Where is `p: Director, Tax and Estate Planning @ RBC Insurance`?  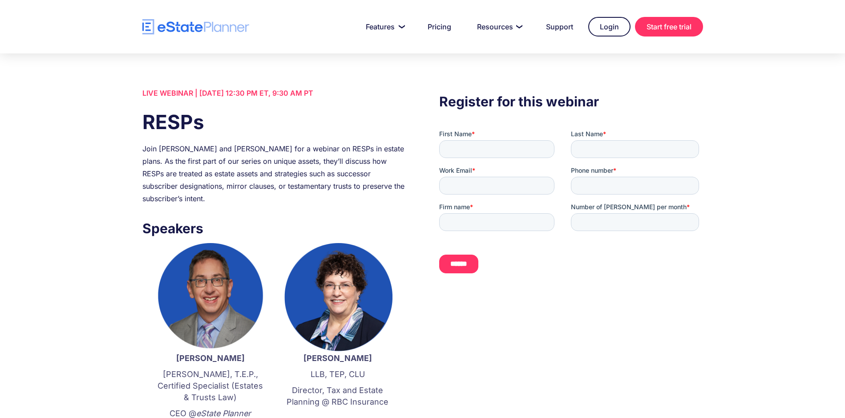
p: Director, Tax and Estate Planning @ RBC Insurance is located at coordinates (338, 396).